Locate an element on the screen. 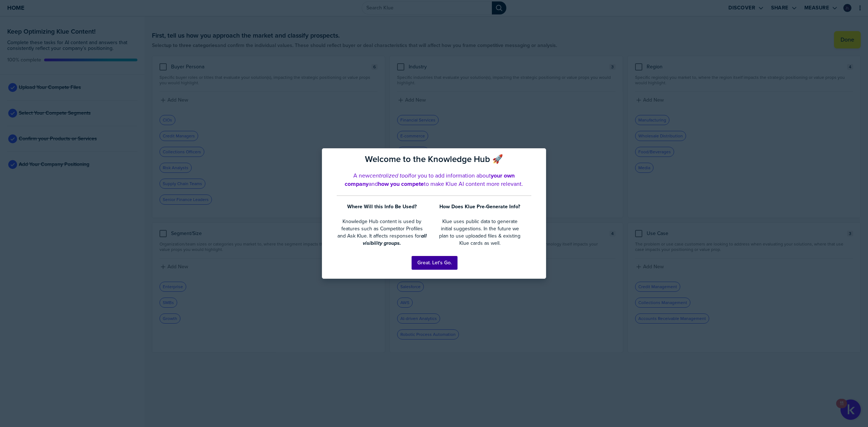 This screenshot has width=868, height=427. span: and is located at coordinates (373, 184).